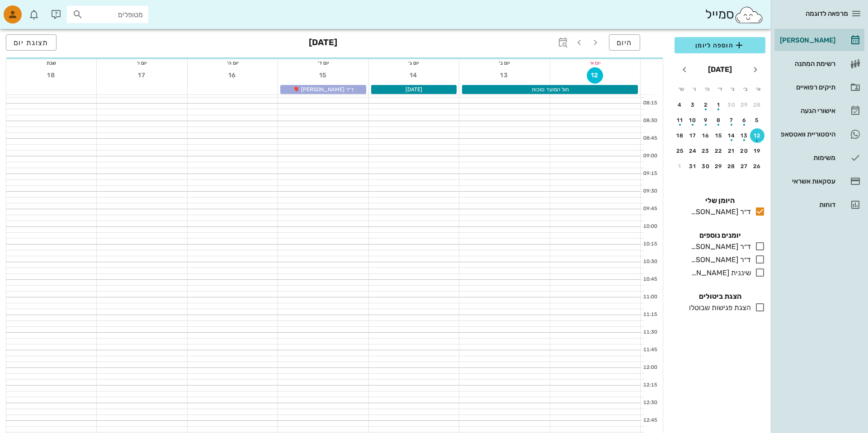  I want to click on button: 12, so click(595, 75).